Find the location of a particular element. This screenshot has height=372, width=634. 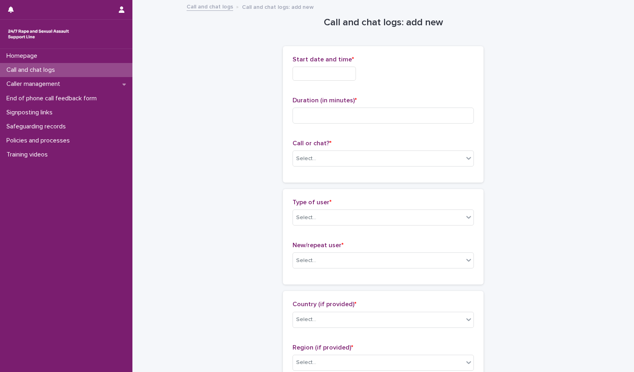

span: Duration (in minutes) is located at coordinates (325, 100).